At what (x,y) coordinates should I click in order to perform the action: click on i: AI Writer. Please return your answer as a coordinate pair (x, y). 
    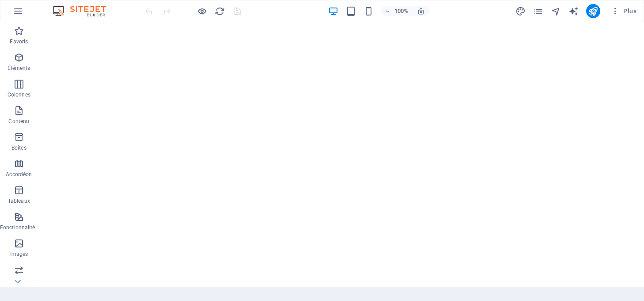
    Looking at the image, I should click on (574, 11).